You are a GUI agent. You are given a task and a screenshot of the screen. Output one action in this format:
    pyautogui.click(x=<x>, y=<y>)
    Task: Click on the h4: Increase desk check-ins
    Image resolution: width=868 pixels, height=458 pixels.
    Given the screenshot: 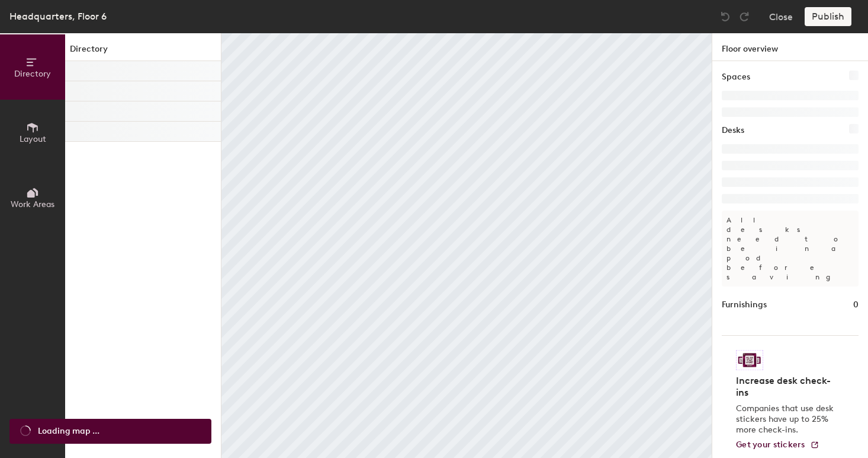 What is the action you would take?
    pyautogui.click(x=786, y=386)
    